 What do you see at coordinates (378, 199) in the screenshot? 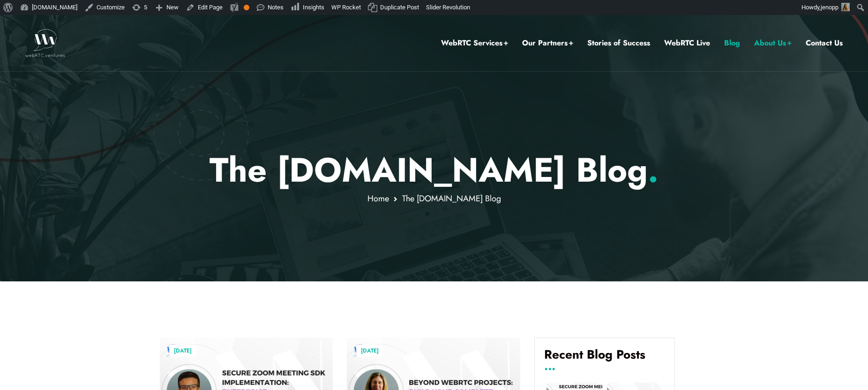
I see `a: Home` at bounding box center [378, 199].